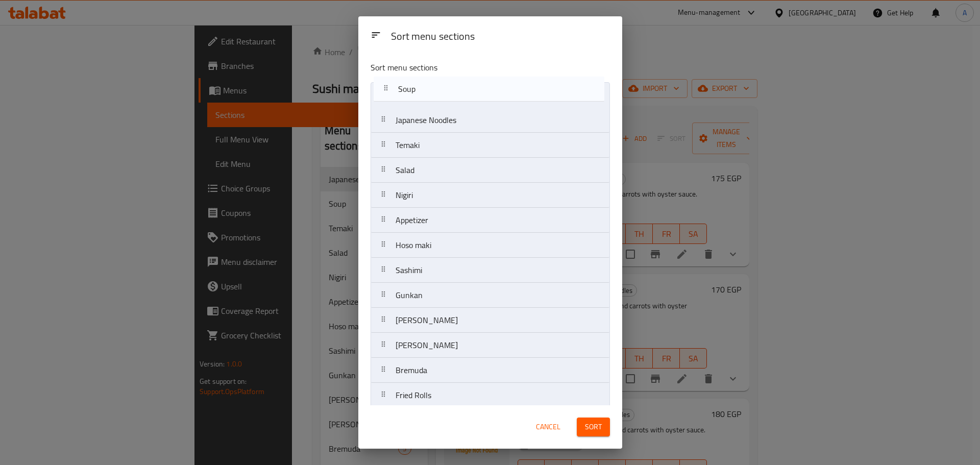 This screenshot has width=980, height=465. I want to click on button: Cancel, so click(548, 427).